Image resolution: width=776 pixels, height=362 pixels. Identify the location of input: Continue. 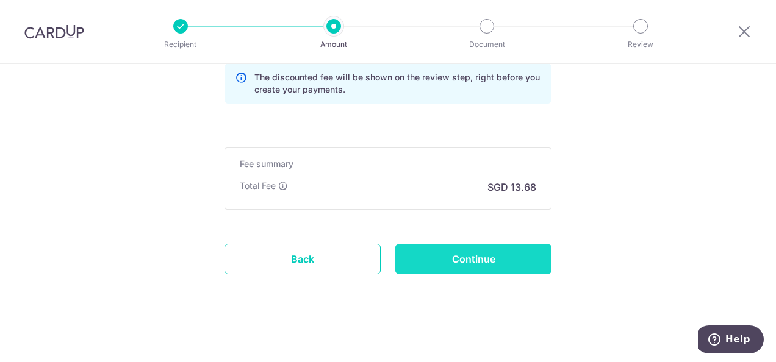
(473, 259).